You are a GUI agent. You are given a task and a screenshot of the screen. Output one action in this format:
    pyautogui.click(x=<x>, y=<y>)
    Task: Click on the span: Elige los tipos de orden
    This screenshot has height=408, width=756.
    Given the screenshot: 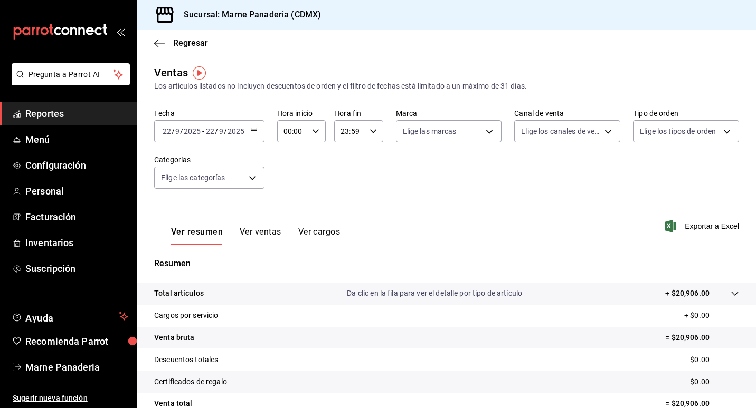 What is the action you would take?
    pyautogui.click(x=678, y=131)
    